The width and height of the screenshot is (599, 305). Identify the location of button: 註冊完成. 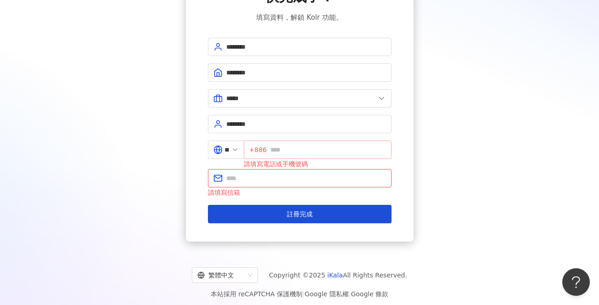
(300, 214).